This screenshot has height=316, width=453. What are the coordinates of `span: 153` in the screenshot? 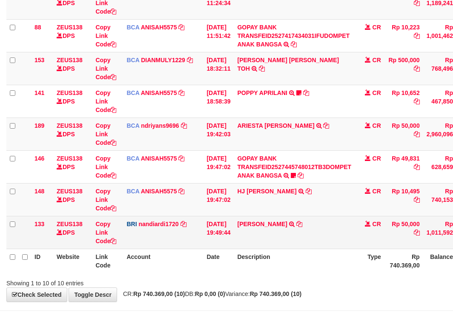 It's located at (39, 60).